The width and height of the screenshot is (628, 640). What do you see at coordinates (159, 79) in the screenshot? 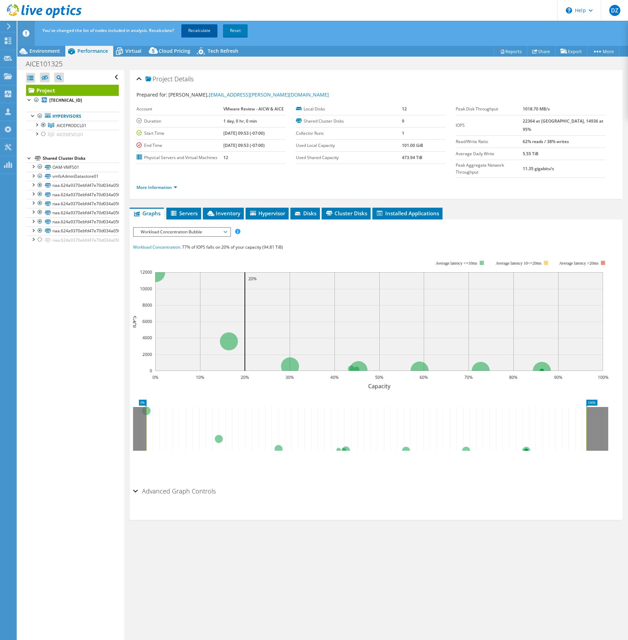
I see `span: Project` at bounding box center [159, 79].